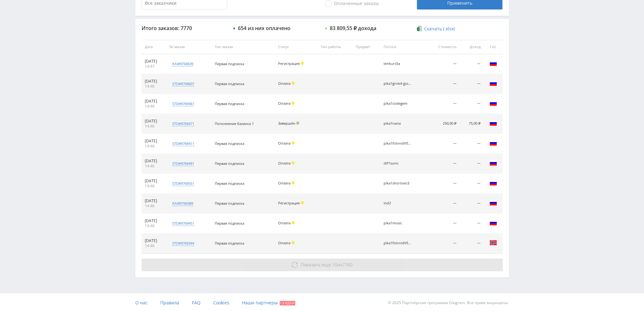 The height and width of the screenshot is (311, 644). What do you see at coordinates (398, 124) in the screenshot?
I see `div: pika1nana` at bounding box center [398, 124].